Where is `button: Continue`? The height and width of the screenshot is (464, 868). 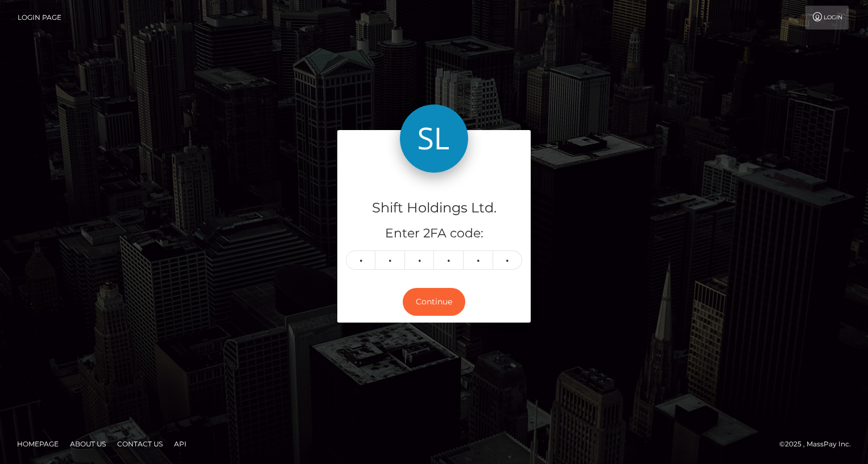
button: Continue is located at coordinates (434, 302).